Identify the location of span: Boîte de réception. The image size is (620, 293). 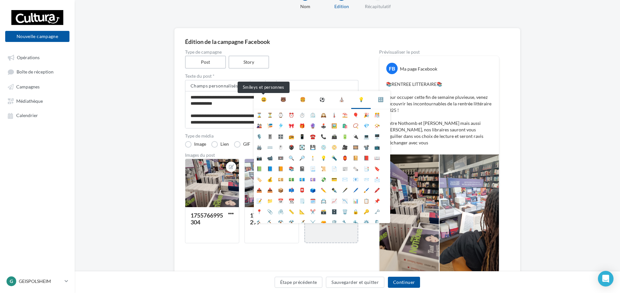
(35, 72).